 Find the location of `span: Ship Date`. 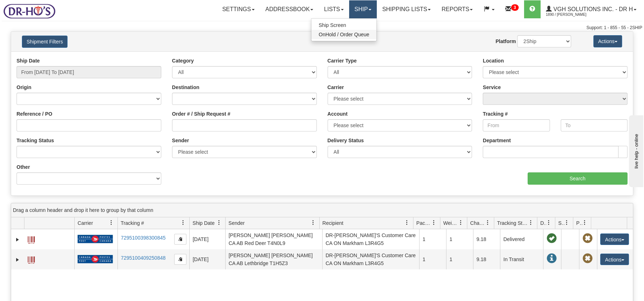

span: Ship Date is located at coordinates (203, 223).